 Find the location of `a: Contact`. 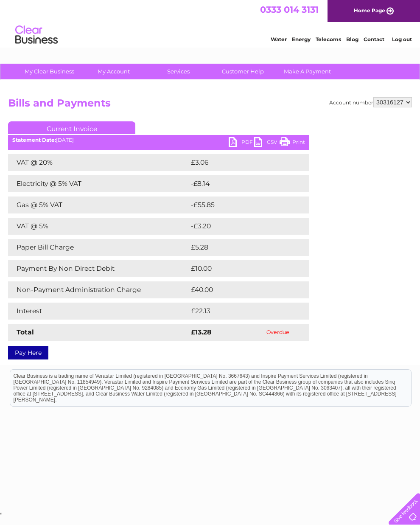

a: Contact is located at coordinates (374, 39).